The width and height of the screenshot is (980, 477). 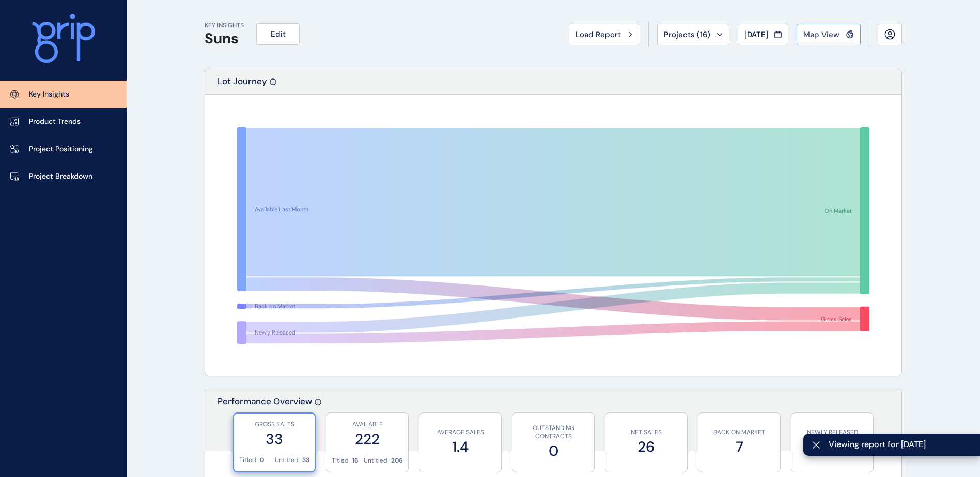 I want to click on p: KEY INSIGHTS, so click(x=224, y=26).